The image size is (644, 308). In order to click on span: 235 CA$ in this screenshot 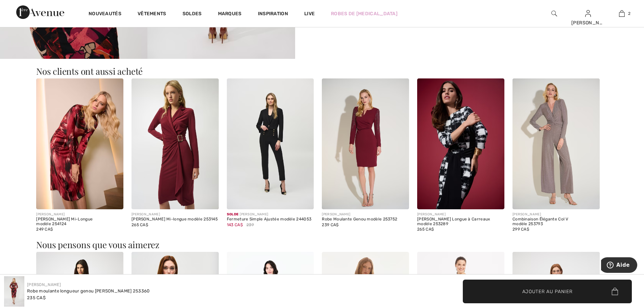, I will do `click(36, 297)`.